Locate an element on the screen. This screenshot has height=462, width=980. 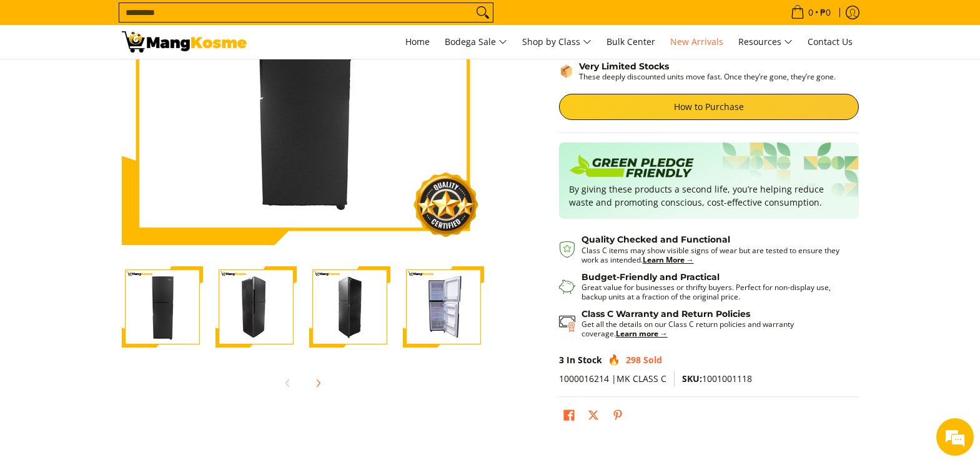
strong: Learn More → is located at coordinates (669, 260).